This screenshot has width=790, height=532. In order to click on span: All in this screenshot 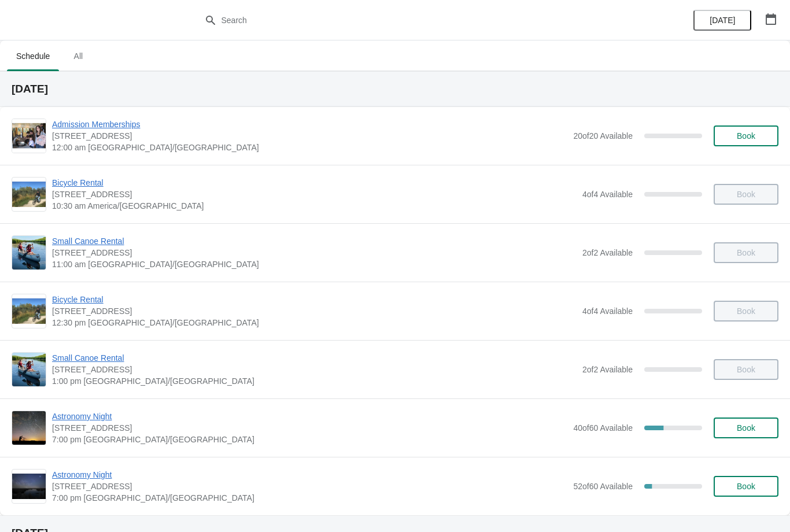, I will do `click(78, 56)`.